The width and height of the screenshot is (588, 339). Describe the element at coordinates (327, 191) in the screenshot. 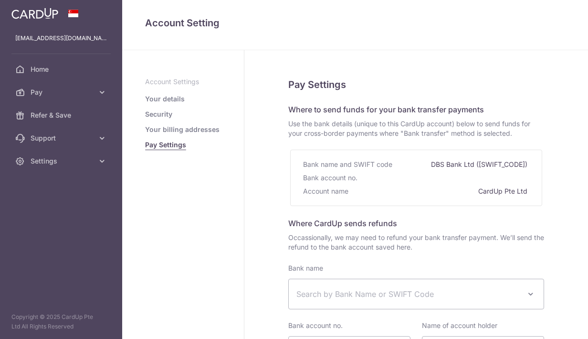

I see `div: Account name` at that location.